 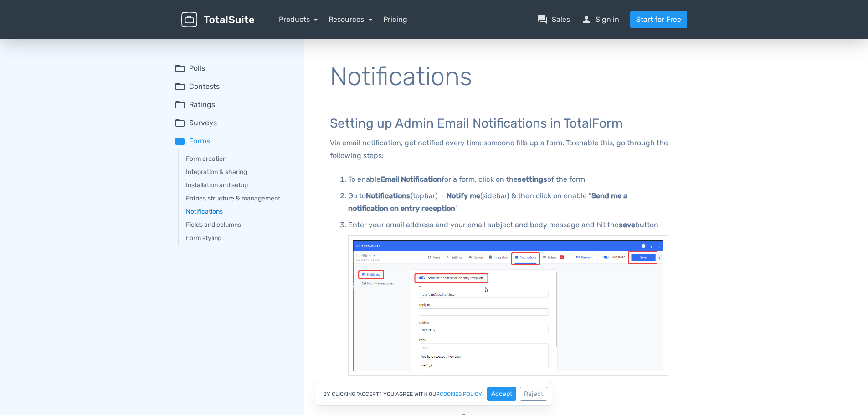 I want to click on a: cookies policy, so click(x=461, y=394).